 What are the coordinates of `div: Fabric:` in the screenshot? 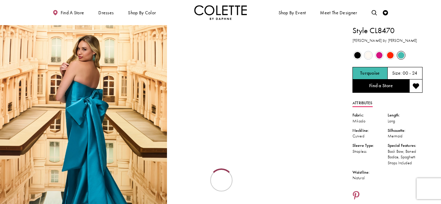 It's located at (370, 115).